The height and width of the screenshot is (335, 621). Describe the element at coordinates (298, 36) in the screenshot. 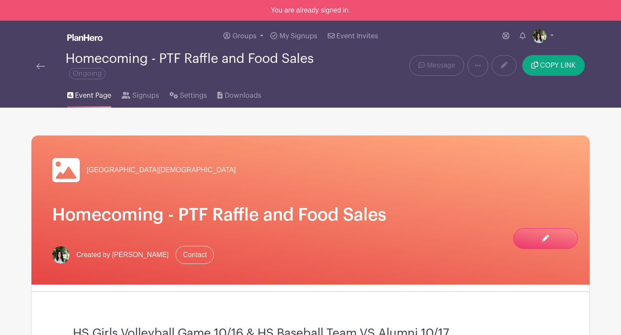

I see `span: My Signups` at that location.